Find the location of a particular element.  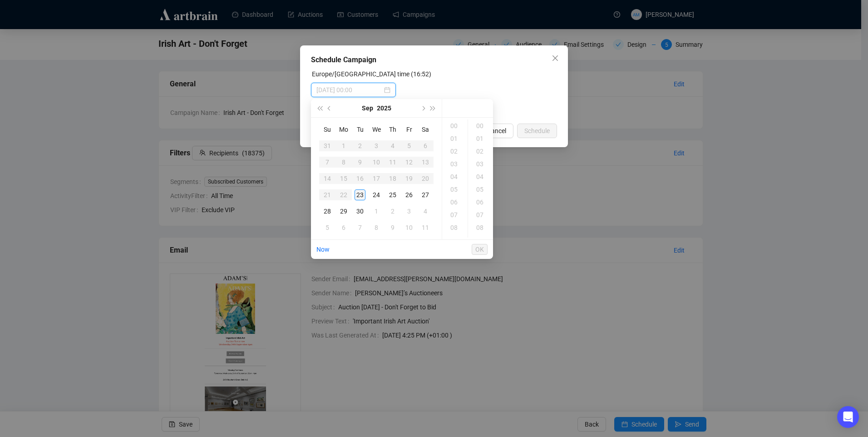

div: 9 is located at coordinates (360, 162).